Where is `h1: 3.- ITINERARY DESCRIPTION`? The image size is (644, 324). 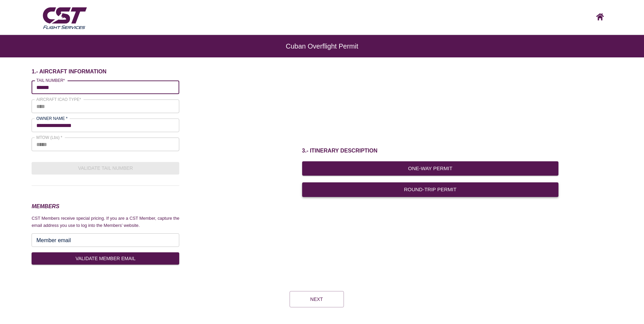
h1: 3.- ITINERARY DESCRIPTION is located at coordinates (430, 151).